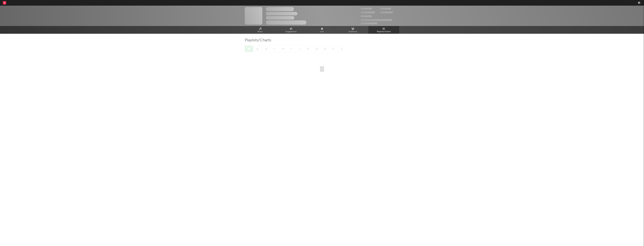 This screenshot has height=246, width=644. What do you see at coordinates (368, 13) in the screenshot?
I see `span: 50,000,000` at bounding box center [368, 13].